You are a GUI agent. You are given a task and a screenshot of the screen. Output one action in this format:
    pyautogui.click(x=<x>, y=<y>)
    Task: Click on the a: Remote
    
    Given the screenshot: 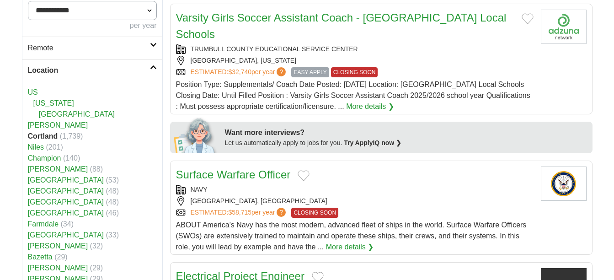 What is the action you would take?
    pyautogui.click(x=92, y=48)
    